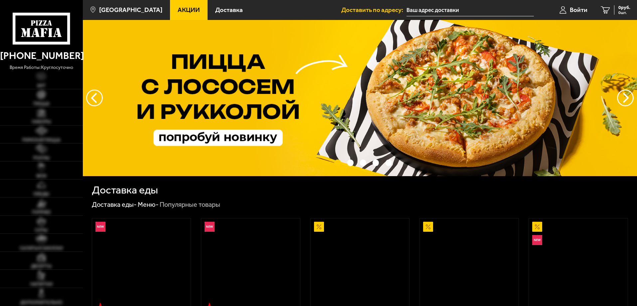 This screenshot has height=306, width=637. Describe the element at coordinates (625, 13) in the screenshot. I see `span: 0 шт.` at that location.